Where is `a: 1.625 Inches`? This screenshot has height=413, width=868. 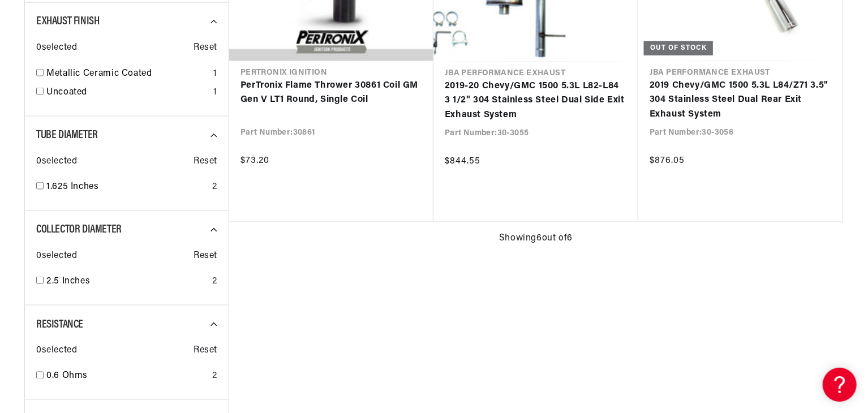
a: 1.625 Inches is located at coordinates (127, 187).